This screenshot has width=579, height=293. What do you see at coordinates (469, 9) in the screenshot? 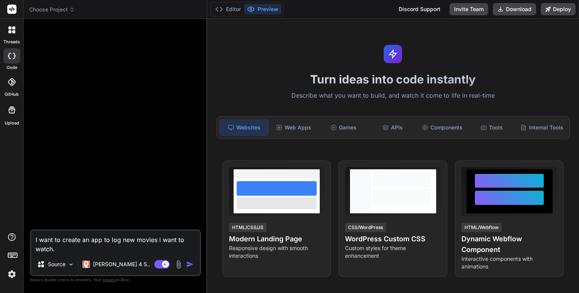
I see `button: Invite Team` at bounding box center [469, 9].